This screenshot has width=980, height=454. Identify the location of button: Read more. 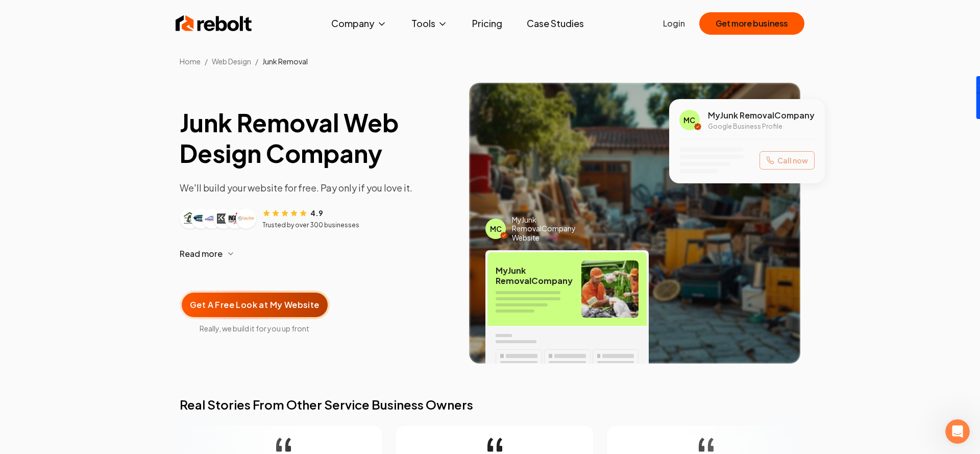
(316, 254).